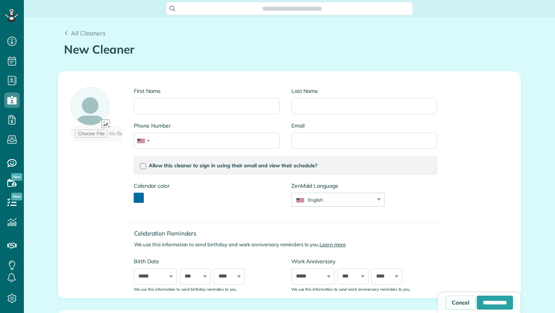 This screenshot has height=313, width=555. What do you see at coordinates (338, 186) in the screenshot?
I see `label: ZenMaid Language` at bounding box center [338, 186].